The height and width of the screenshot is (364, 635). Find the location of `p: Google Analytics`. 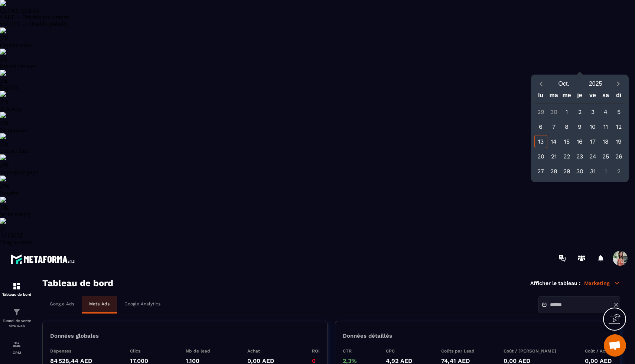

p: Google Analytics is located at coordinates (143, 304).